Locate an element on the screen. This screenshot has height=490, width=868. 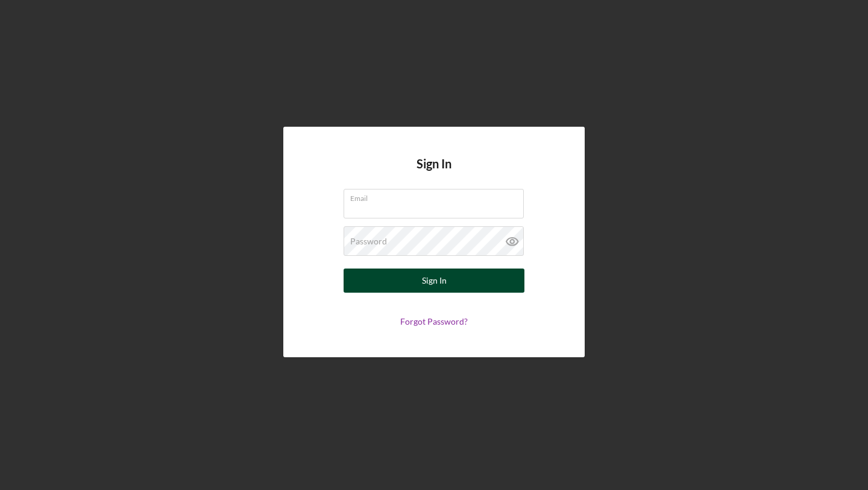
a: Forgot Password? is located at coordinates (434, 321).